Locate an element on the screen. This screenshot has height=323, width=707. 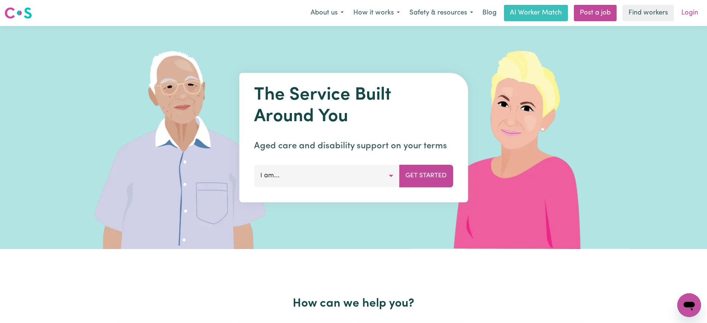
a: Blog is located at coordinates (489, 13).